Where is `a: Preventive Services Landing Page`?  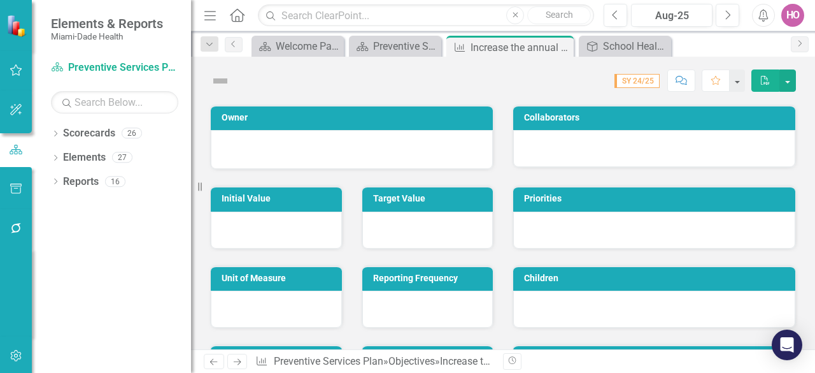
a: Preventive Services Landing Page is located at coordinates (395, 46).